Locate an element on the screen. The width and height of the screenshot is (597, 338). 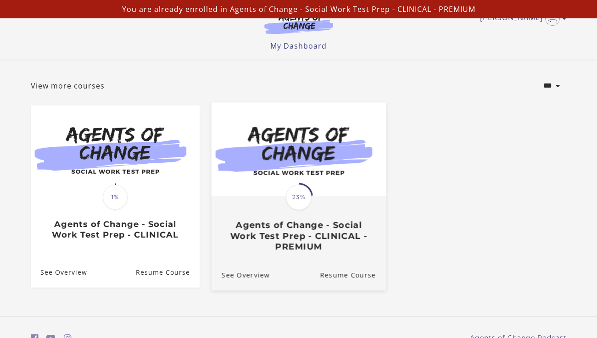
a: View more courses is located at coordinates (67, 86).